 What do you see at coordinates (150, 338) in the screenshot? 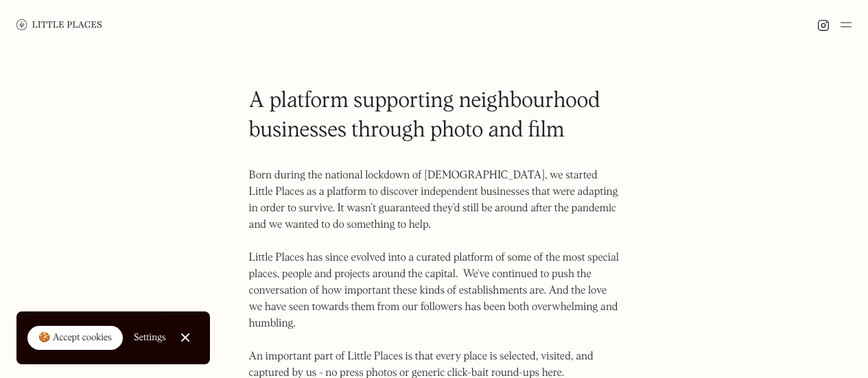
I see `a: Settings` at bounding box center [150, 338].